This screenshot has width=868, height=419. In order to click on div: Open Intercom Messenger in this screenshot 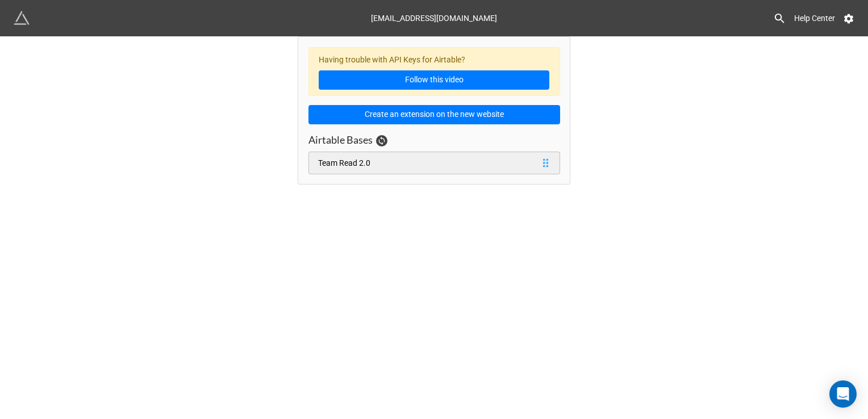, I will do `click(843, 394)`.